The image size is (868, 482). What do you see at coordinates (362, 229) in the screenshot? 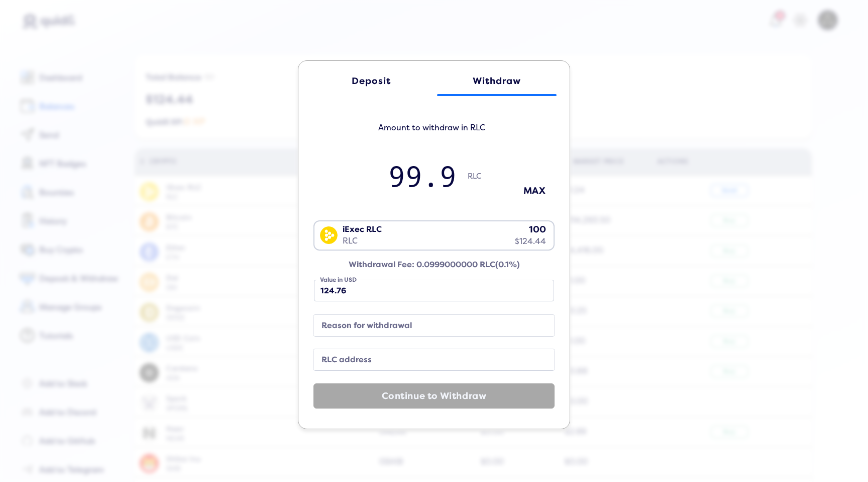
I see `div: iExec RLC` at bounding box center [362, 229].